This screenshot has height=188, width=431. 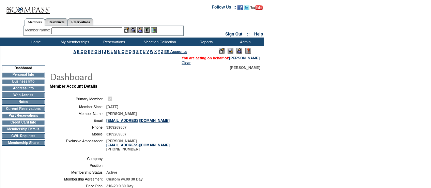 I want to click on div: Member Name:, so click(x=38, y=30).